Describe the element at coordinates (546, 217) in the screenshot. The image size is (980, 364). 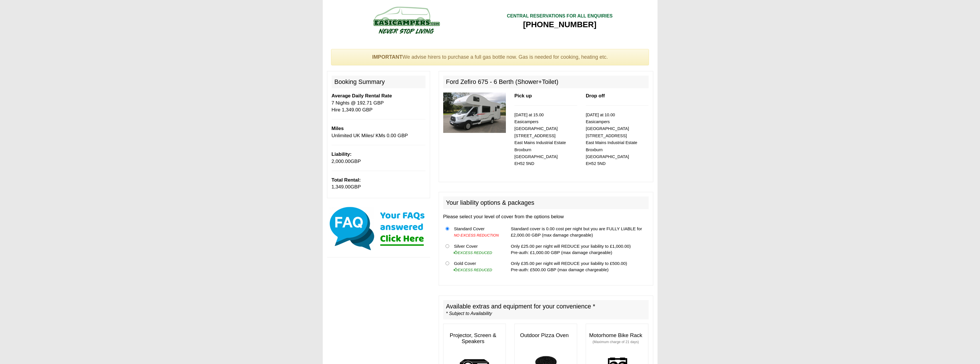
I see `p: Please select your level of cover from the options below` at that location.